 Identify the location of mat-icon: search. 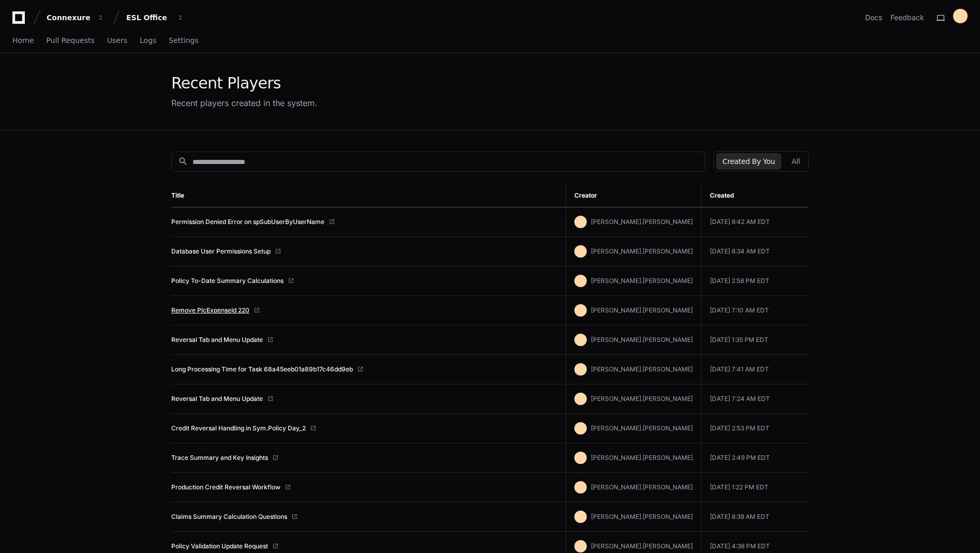
(183, 162).